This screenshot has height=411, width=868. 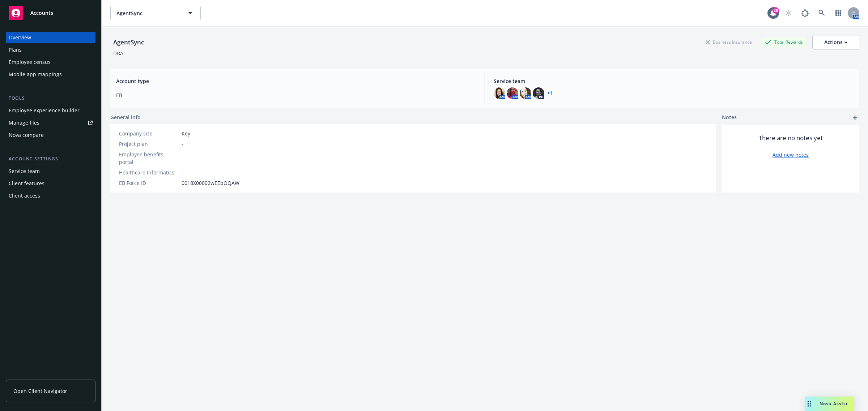 What do you see at coordinates (148, 183) in the screenshot?
I see `div: EB Force ID` at bounding box center [148, 183].